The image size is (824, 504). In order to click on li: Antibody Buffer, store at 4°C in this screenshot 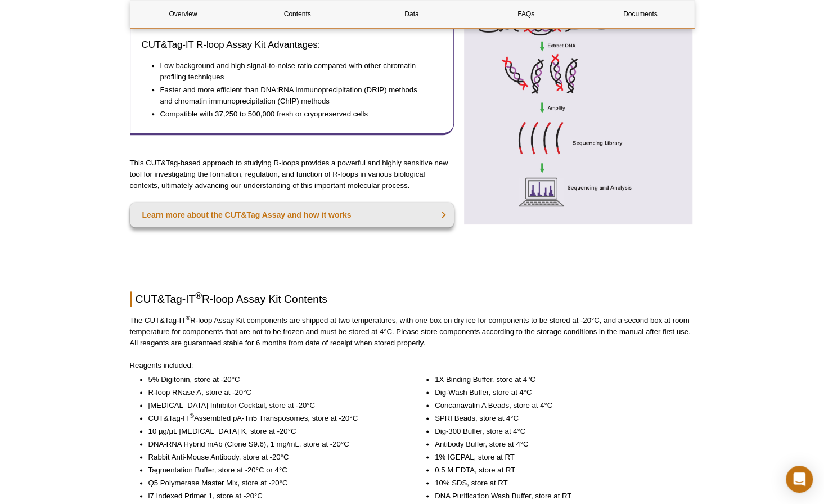, I will do `click(559, 444)`.